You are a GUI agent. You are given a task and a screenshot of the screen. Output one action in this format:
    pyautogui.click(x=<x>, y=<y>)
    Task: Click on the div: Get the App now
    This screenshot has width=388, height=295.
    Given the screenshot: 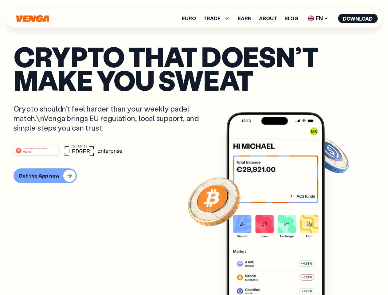 What is the action you would take?
    pyautogui.click(x=39, y=176)
    